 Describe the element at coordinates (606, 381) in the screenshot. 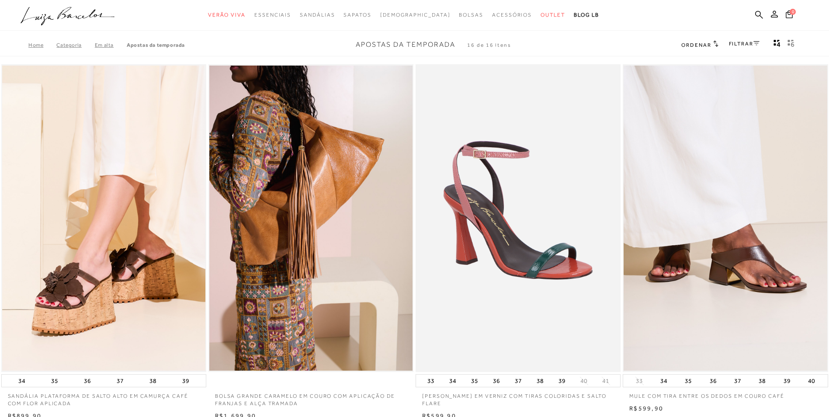

I see `button: 41` at that location.